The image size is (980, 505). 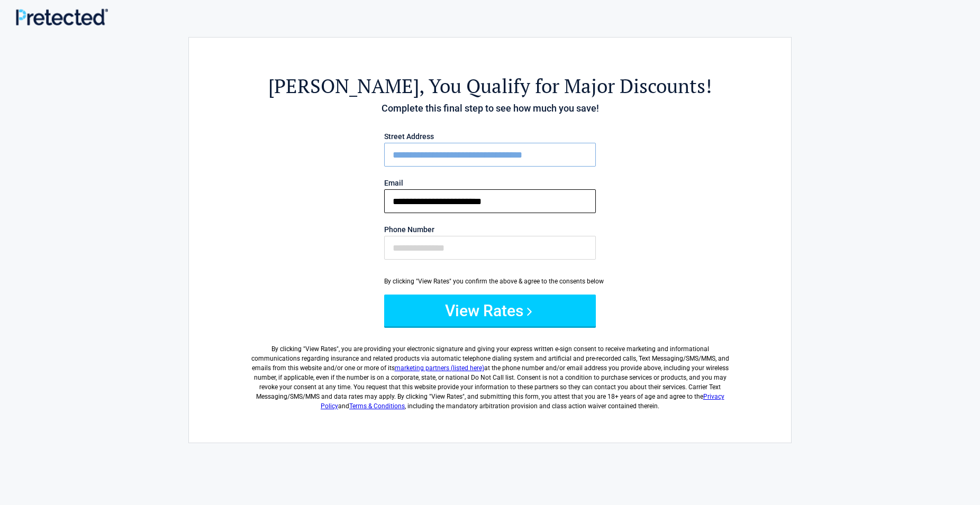 What do you see at coordinates (490, 230) in the screenshot?
I see `label: Phone Number` at bounding box center [490, 230].